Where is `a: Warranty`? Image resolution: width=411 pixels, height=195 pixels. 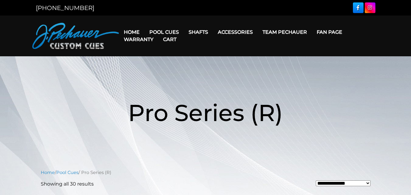 a: Warranty is located at coordinates (138, 39).